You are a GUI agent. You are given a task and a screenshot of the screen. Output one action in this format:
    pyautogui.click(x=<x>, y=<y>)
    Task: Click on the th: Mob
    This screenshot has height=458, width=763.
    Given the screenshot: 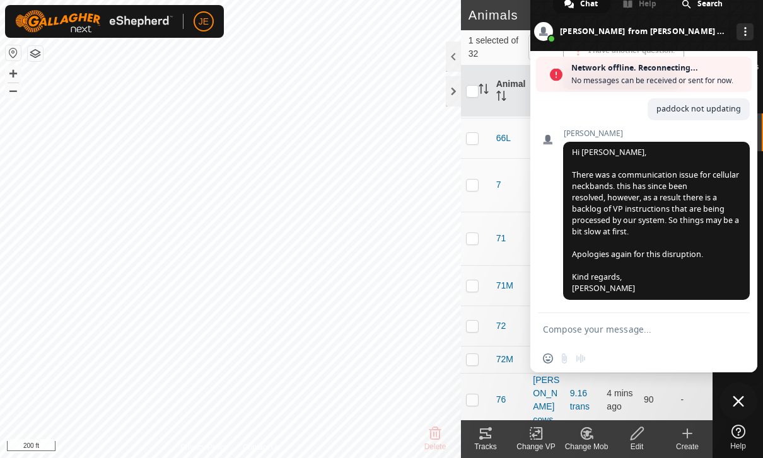 What is the action you would take?
    pyautogui.click(x=546, y=91)
    